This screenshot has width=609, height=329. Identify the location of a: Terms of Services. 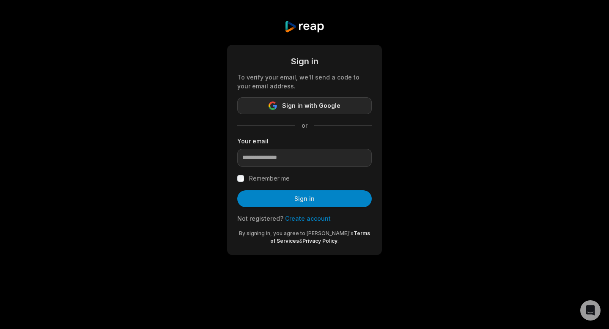
(320, 237).